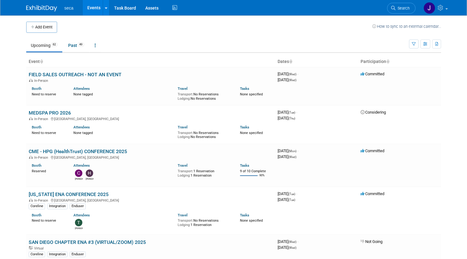 The image size is (467, 259). Describe the element at coordinates (204, 222) in the screenshot. I see `div: No Reservations 1 Reservation` at that location.